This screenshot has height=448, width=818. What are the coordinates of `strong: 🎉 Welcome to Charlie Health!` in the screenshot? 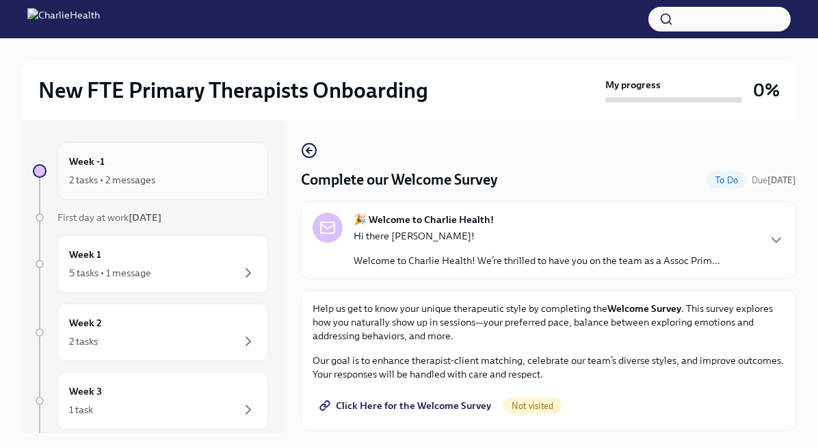 It's located at (423, 220).